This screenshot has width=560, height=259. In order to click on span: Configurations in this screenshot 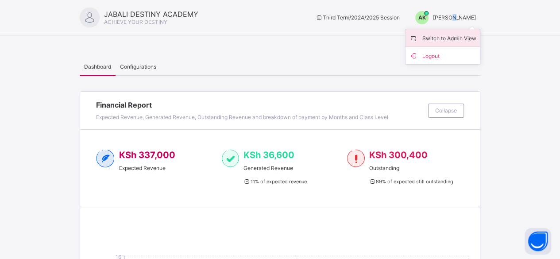, I will do `click(138, 66)`.